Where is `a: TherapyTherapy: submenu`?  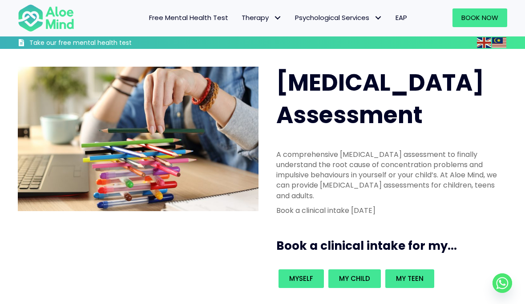 a: TherapyTherapy: submenu is located at coordinates (261, 18).